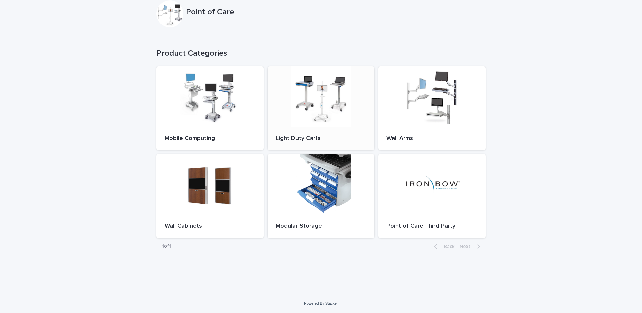 This screenshot has height=313, width=642. Describe the element at coordinates (321, 303) in the screenshot. I see `a: Powered By Stacker` at that location.